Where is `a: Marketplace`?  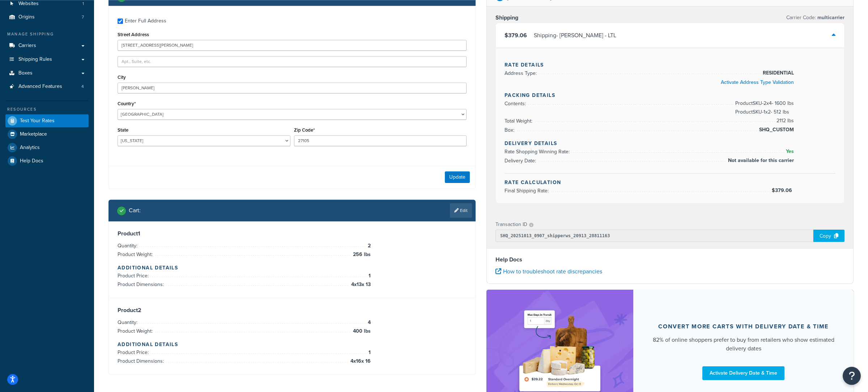
a: Marketplace is located at coordinates (47, 134).